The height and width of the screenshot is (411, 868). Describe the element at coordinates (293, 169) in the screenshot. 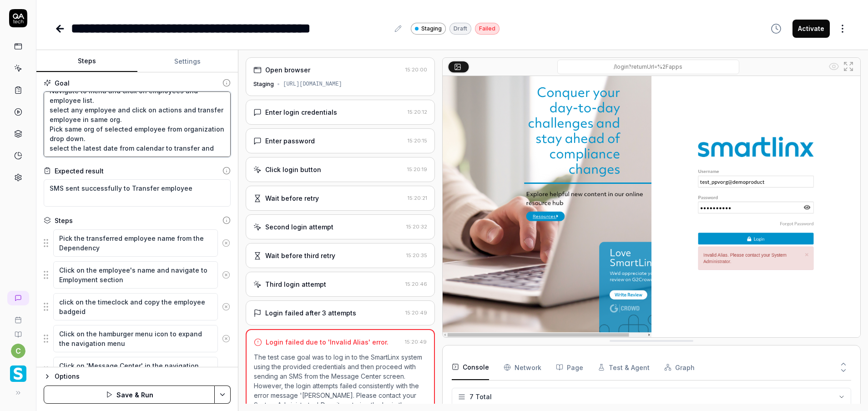

I see `div: Click login button` at that location.